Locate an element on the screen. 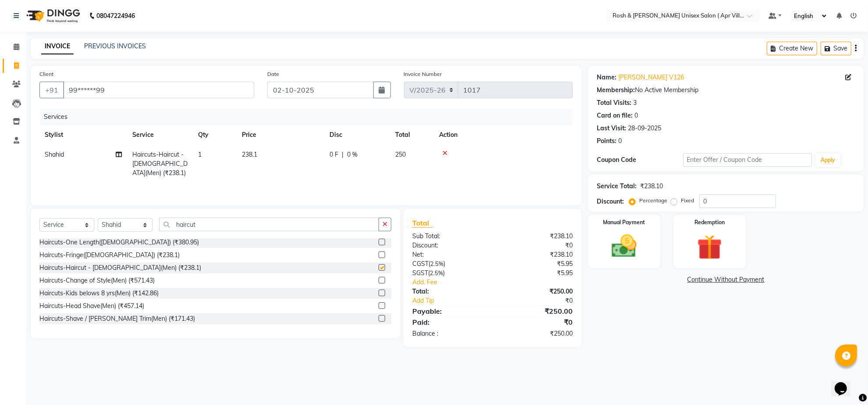  label: Redemption is located at coordinates (709, 222).